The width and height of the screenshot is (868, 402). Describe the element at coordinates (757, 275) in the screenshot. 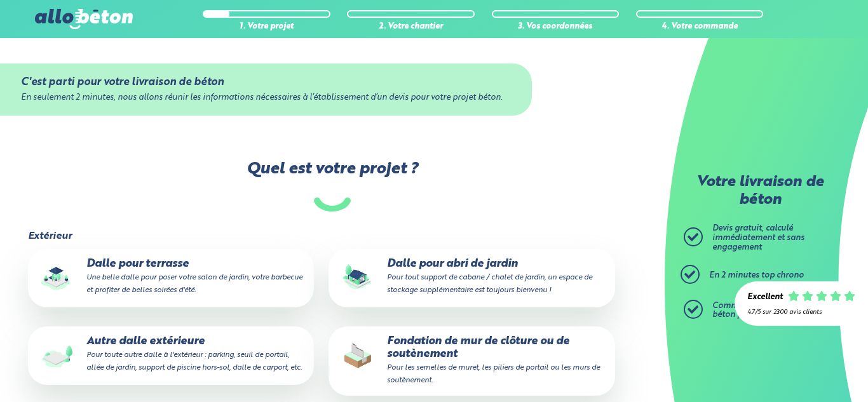

I see `span: En 2 minutes top chrono` at that location.